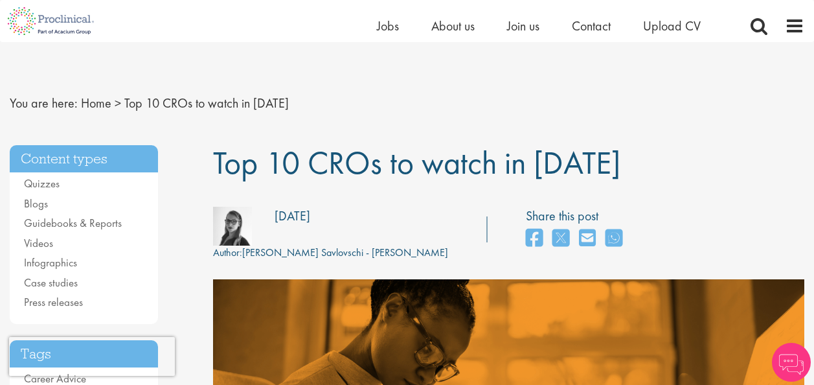 This screenshot has height=385, width=814. What do you see at coordinates (453, 26) in the screenshot?
I see `a: About us` at bounding box center [453, 26].